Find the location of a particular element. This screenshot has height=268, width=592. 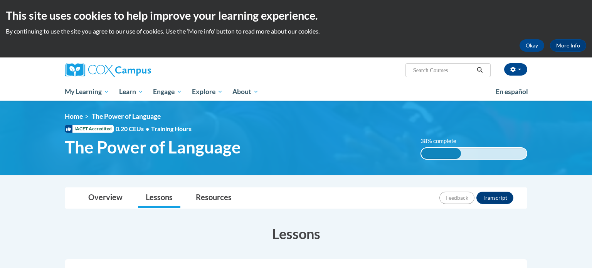

h2: This site uses cookies to help improve your learning experience. is located at coordinates (296, 15).